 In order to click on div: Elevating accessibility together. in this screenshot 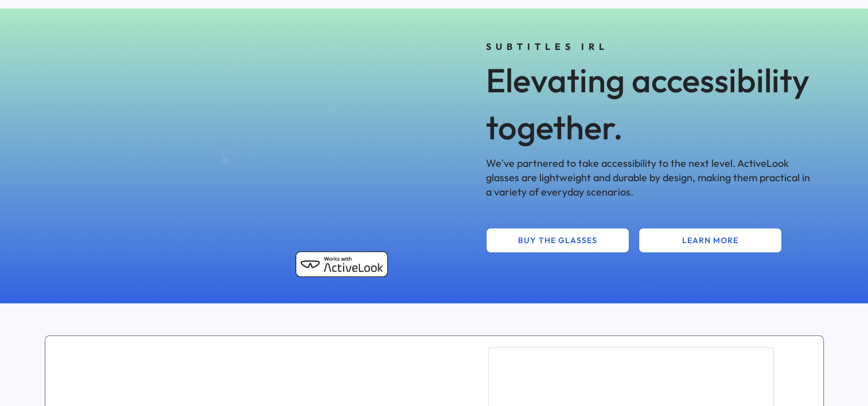, I will do `click(649, 103)`.